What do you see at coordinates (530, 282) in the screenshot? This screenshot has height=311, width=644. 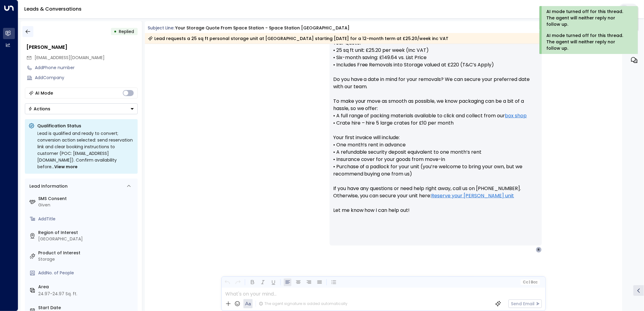 I see `button: Cc|Bcc` at bounding box center [530, 282].